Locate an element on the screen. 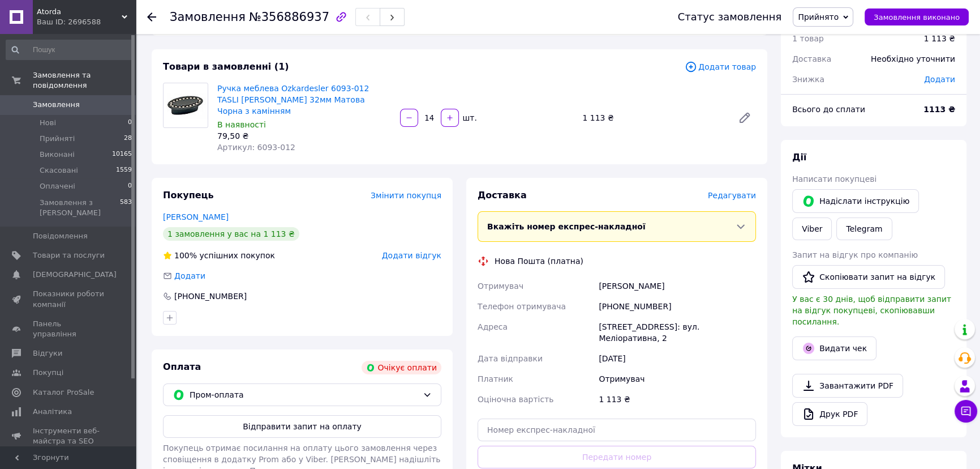 The image size is (980, 469). a: Viber is located at coordinates (812, 229).